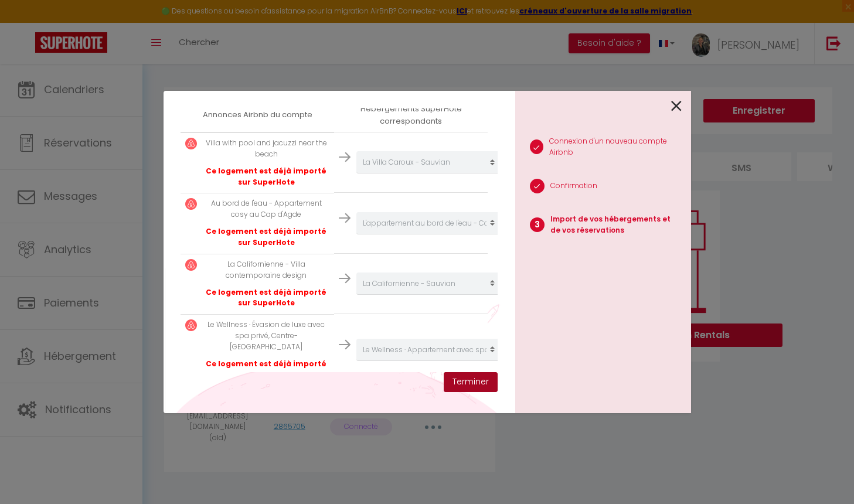 The width and height of the screenshot is (854, 504). What do you see at coordinates (471, 382) in the screenshot?
I see `button: Terminer` at bounding box center [471, 382].